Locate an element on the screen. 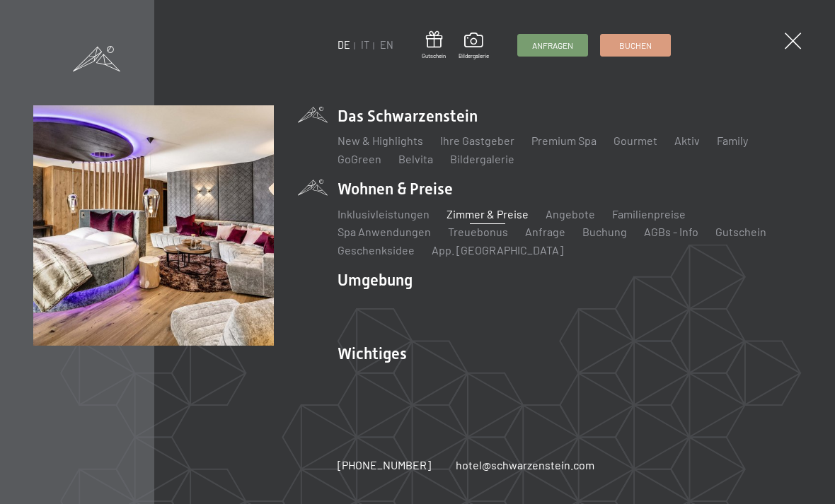 Image resolution: width=835 pixels, height=504 pixels. a: Geschenksidee is located at coordinates (376, 250).